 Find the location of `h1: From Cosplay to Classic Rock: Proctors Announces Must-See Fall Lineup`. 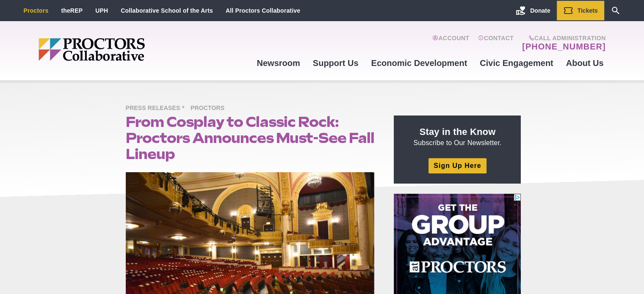

h1: From Cosplay to Classic Rock: Proctors Announces Must-See Fall Lineup is located at coordinates (250, 138).